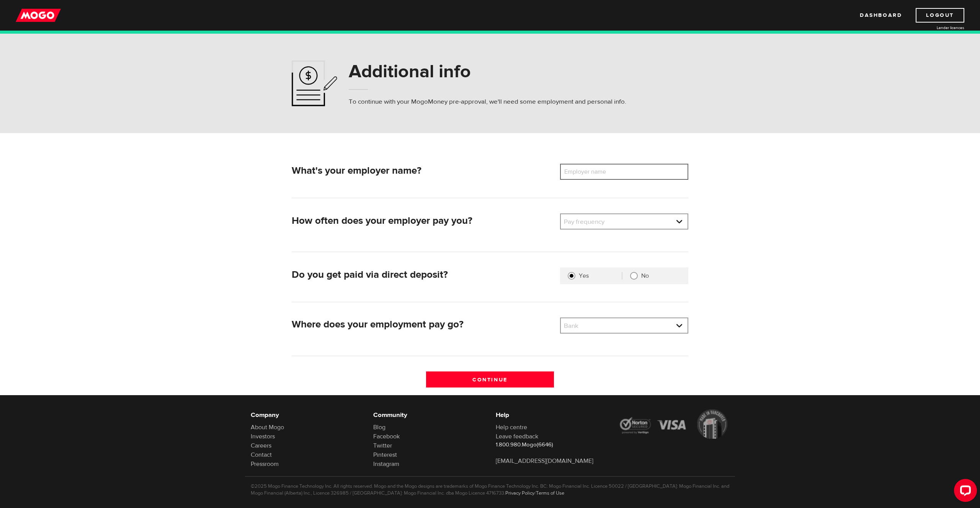 The image size is (980, 508). Describe the element at coordinates (520, 494) in the screenshot. I see `a: Privacy Policy` at that location.